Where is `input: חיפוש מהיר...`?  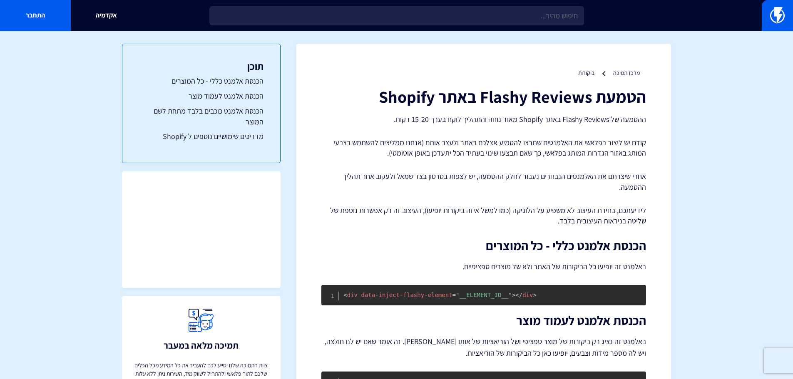 input: חיפוש מהיר... is located at coordinates (397, 16).